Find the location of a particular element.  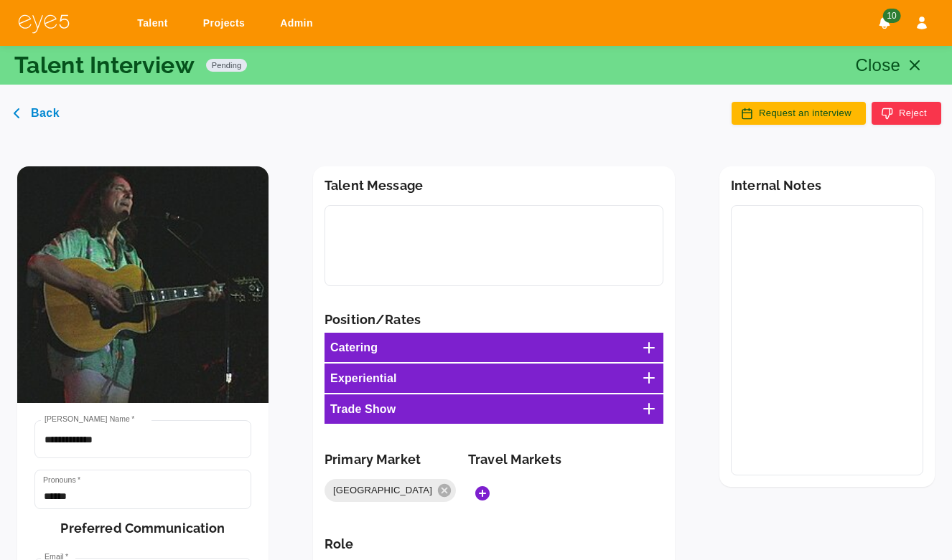

button: Back is located at coordinates (35, 113).